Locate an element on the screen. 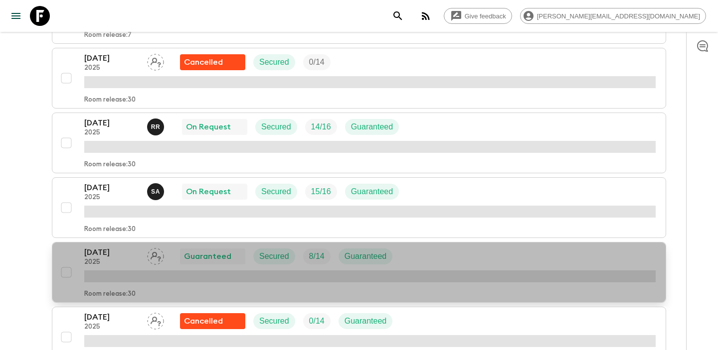  span: Give feedback is located at coordinates (485, 16).